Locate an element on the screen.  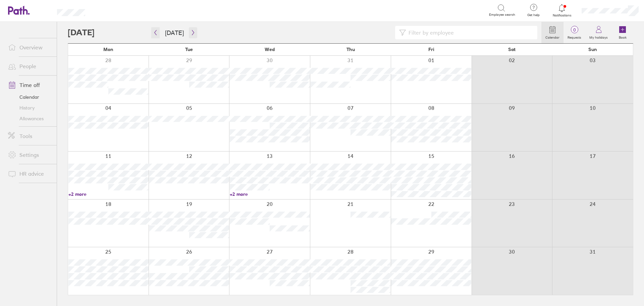
label: My holidays is located at coordinates (599, 36).